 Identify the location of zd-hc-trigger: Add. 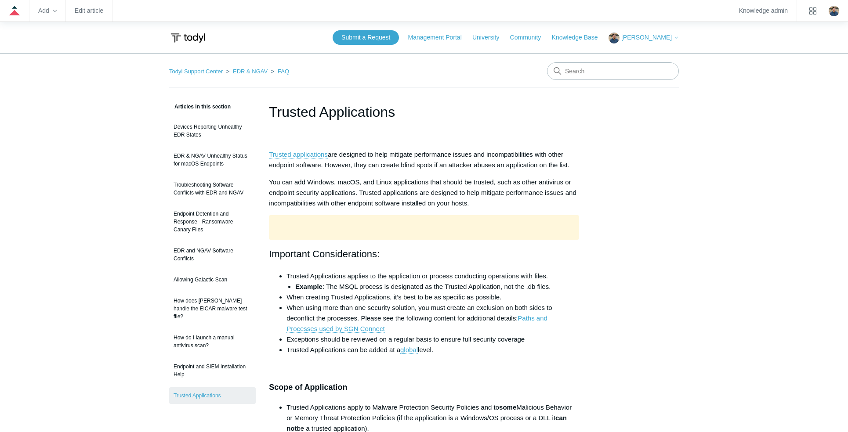
(47, 11).